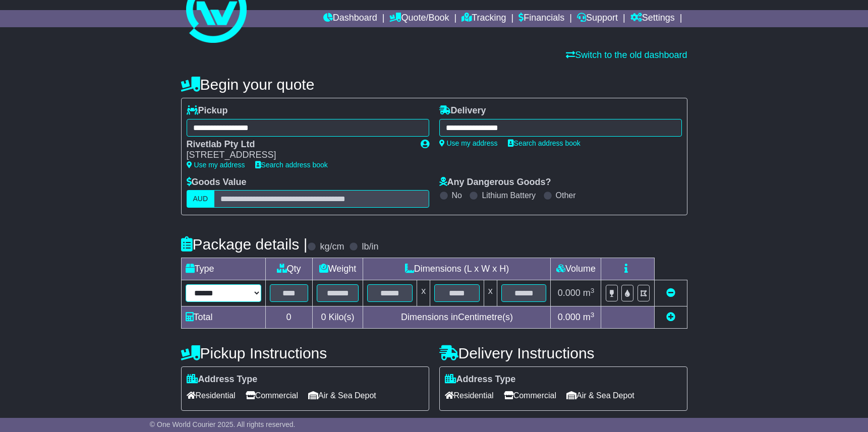 The image size is (868, 432). I want to click on td: Qty, so click(288, 269).